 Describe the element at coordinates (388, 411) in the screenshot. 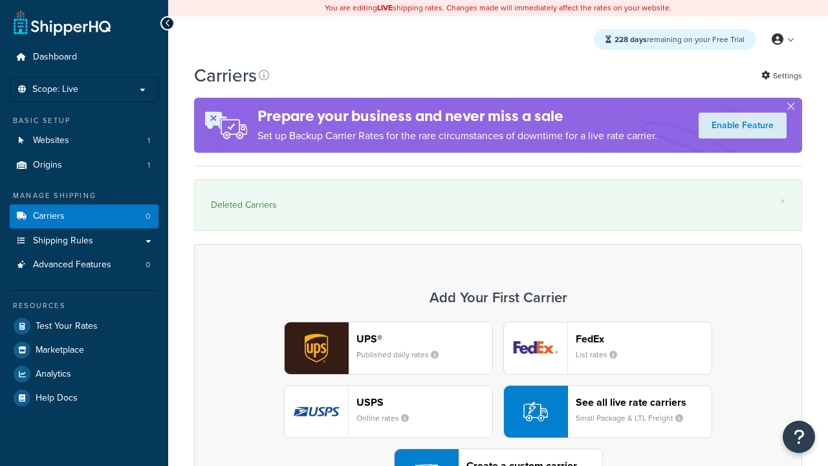

I see `button: usps logoUSPSOnline rates` at that location.